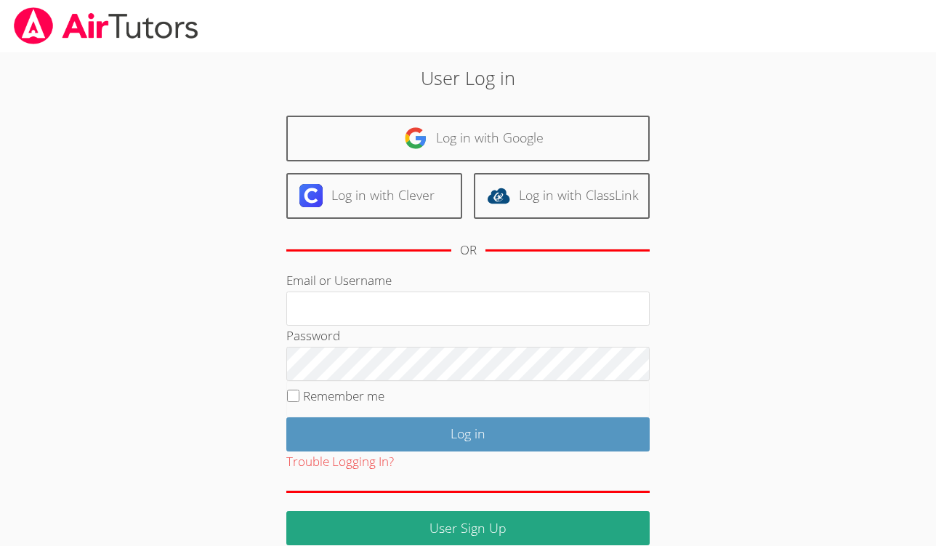  I want to click on img: classlink-logo-d6bb404cc1216ec64c9a2012d9dc4662098be43eaf13dc465df04b49fa7ab582.svg, so click(499, 195).